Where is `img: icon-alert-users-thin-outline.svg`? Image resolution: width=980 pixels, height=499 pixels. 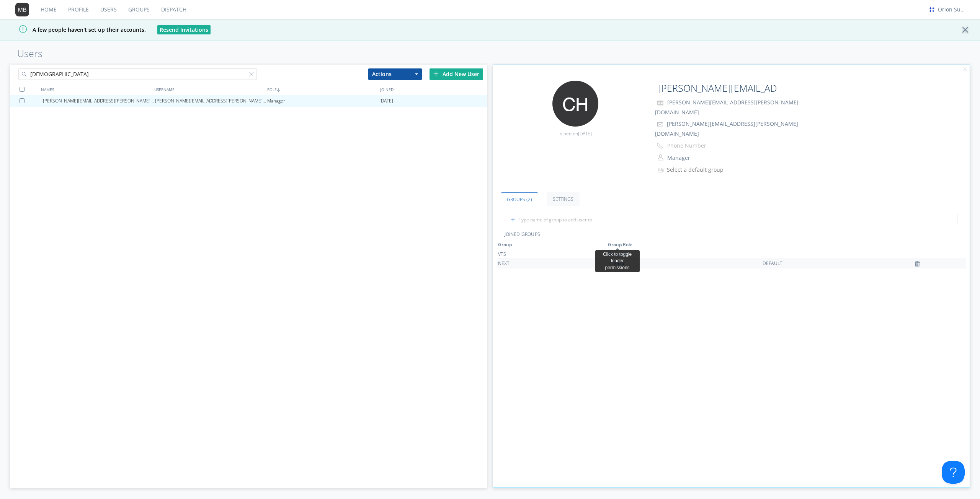
img: icon-alert-users-thin-outline.svg is located at coordinates (662, 170).